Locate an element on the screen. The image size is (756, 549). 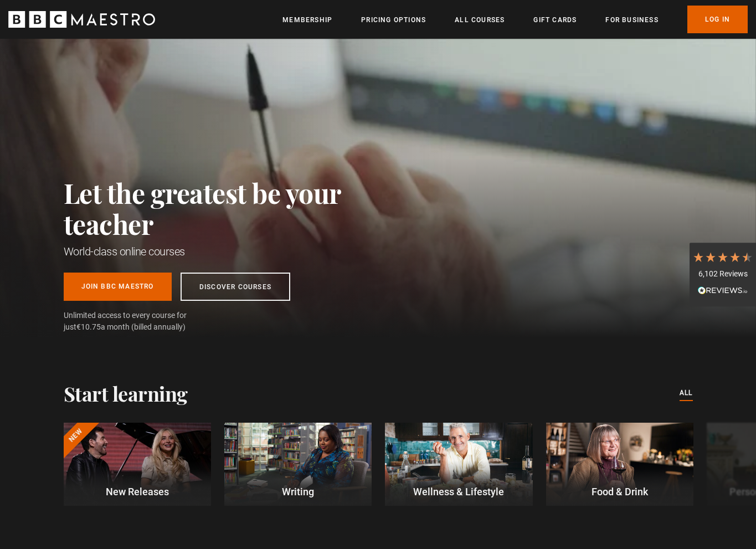
a: Join BBC Maestro is located at coordinates (117, 286).